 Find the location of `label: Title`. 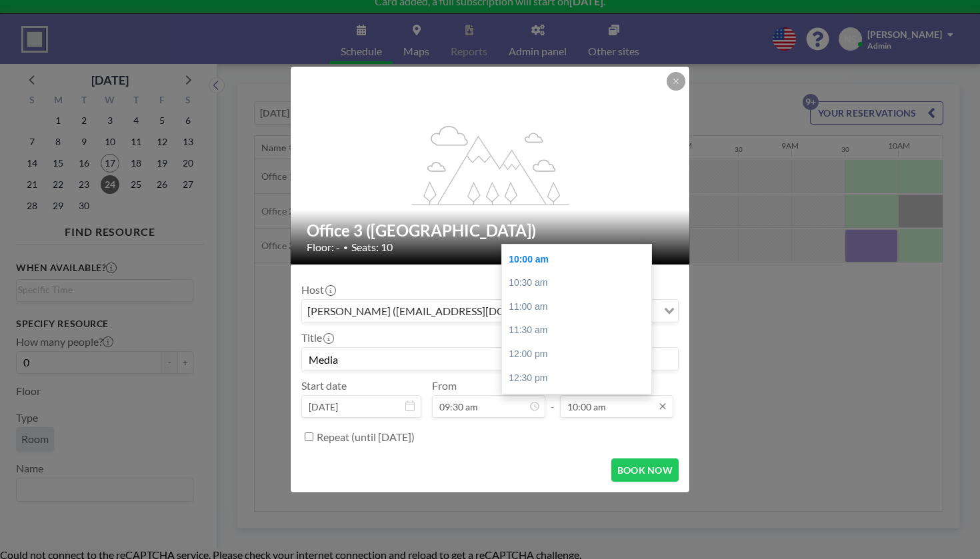

label: Title is located at coordinates (317, 338).